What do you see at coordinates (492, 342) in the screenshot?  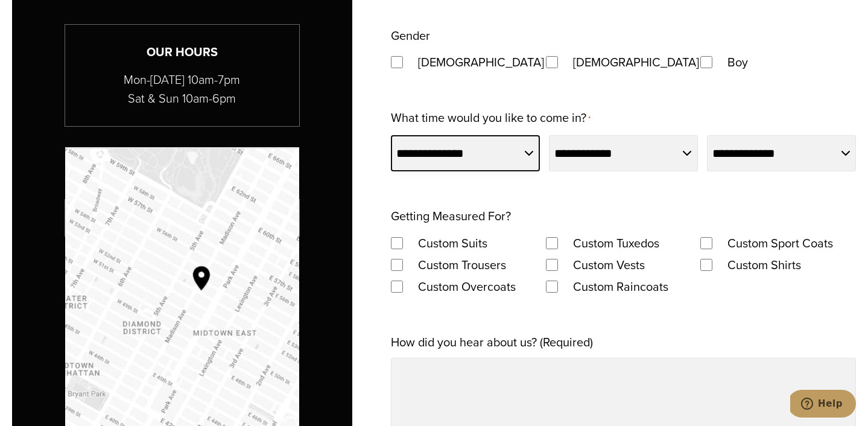 I see `label: How did you hear about us? (Required)` at bounding box center [492, 342].